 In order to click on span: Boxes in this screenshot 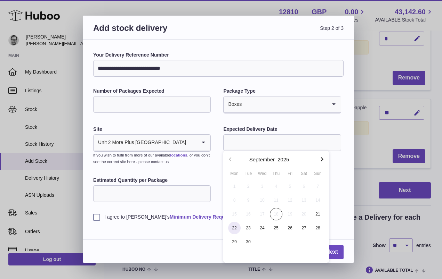, I will do `click(232, 105)`.